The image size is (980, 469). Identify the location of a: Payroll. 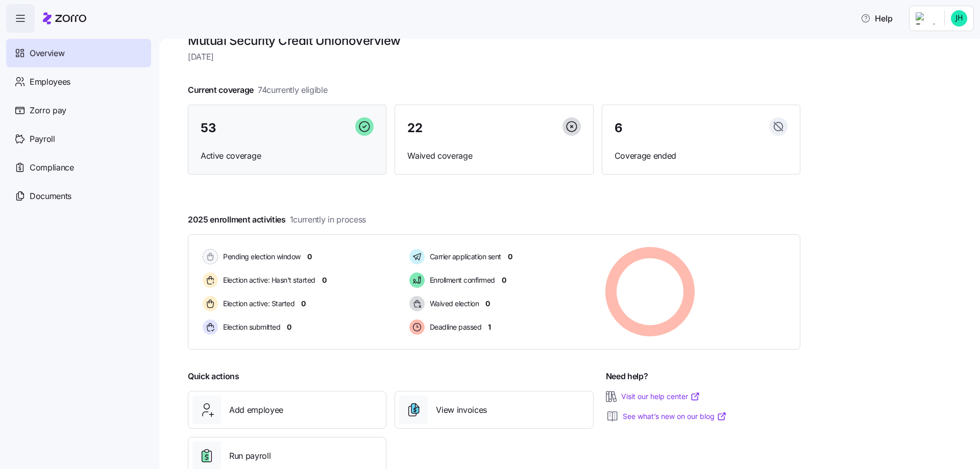
(79, 139).